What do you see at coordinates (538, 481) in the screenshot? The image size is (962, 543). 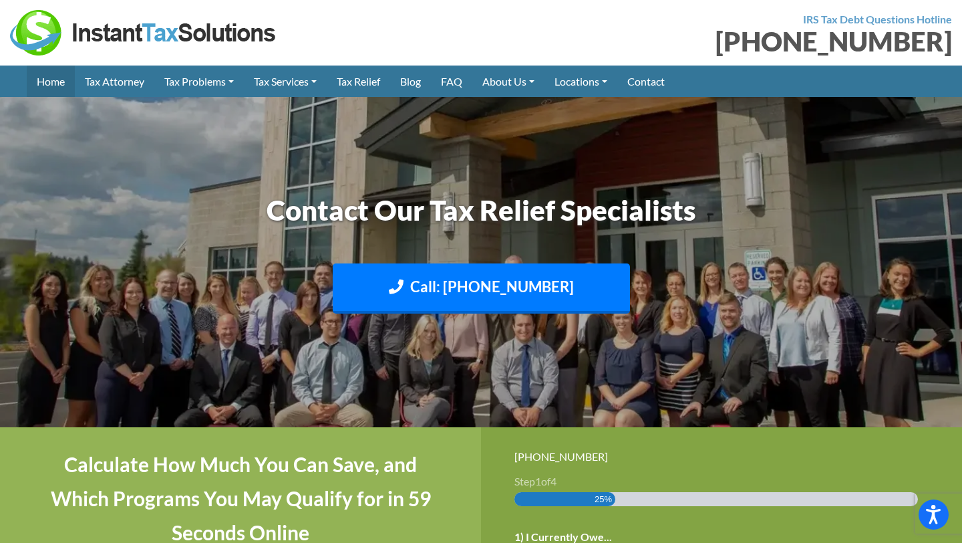 I see `span: 1` at bounding box center [538, 481].